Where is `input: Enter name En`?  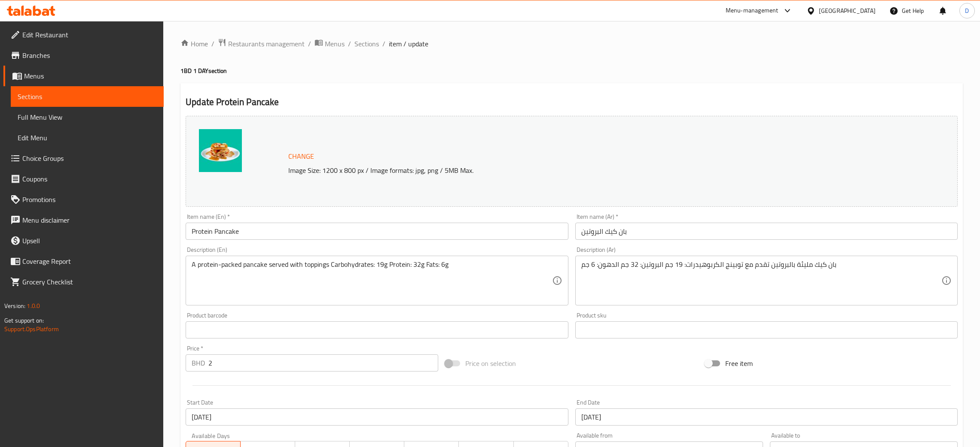 input: Enter name En is located at coordinates (377, 231).